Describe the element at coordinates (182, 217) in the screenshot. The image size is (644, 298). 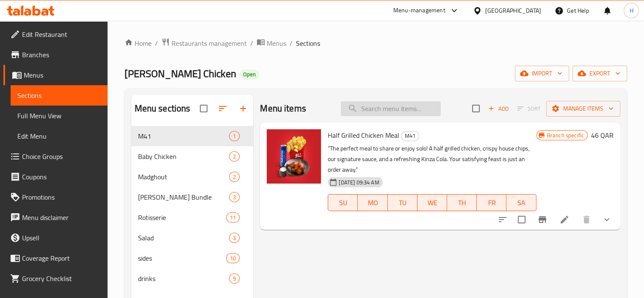
I see `div: Rotisserie` at that location.